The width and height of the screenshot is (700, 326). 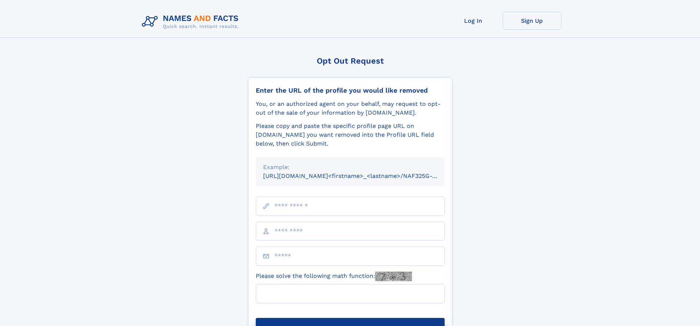 I want to click on div: Opt Out Request, so click(x=350, y=61).